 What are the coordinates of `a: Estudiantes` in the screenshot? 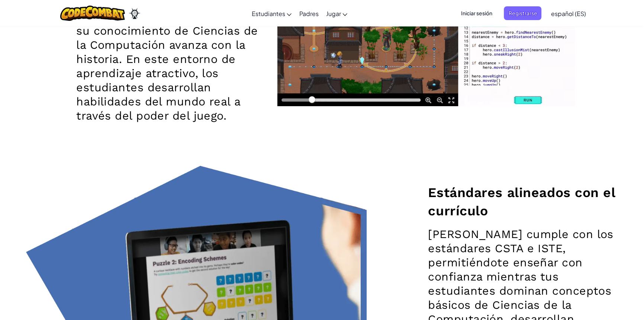 It's located at (271, 14).